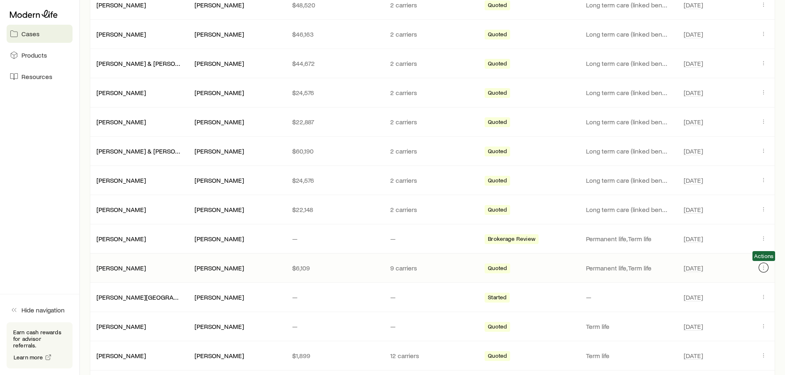 The image size is (785, 375). I want to click on p: Term life, so click(628, 356).